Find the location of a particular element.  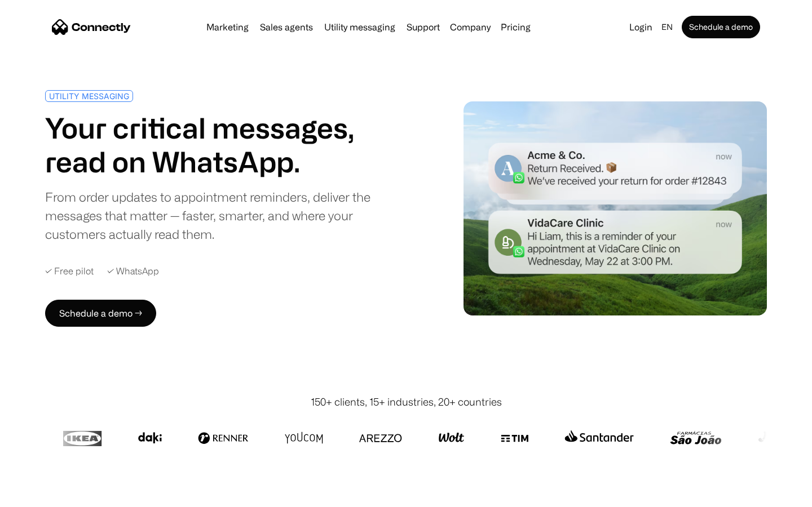

div: 150+ clients, 15+ industries, 20+ countries is located at coordinates (406, 401).